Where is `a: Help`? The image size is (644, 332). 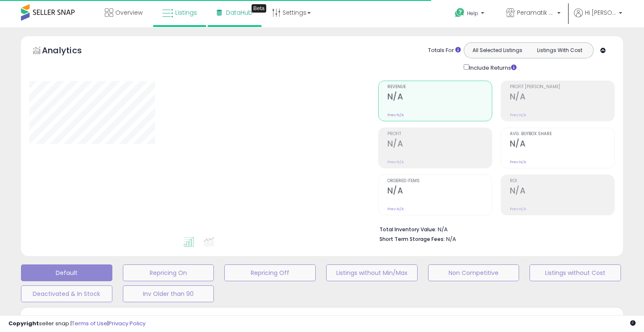 a: Help is located at coordinates (470, 14).